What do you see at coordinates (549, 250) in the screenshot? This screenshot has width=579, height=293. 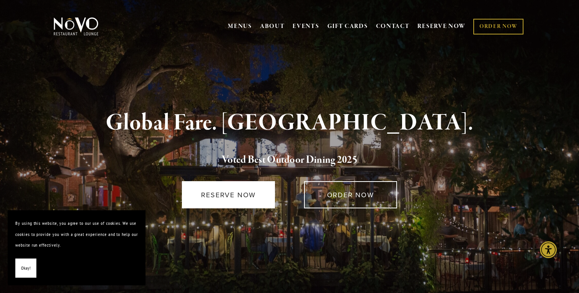 I see `div: Accessibility Menu` at bounding box center [549, 250].